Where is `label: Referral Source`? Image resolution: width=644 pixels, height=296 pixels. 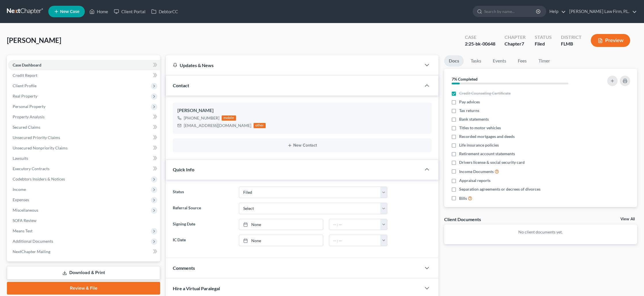 label: Referral Source is located at coordinates (203, 208).